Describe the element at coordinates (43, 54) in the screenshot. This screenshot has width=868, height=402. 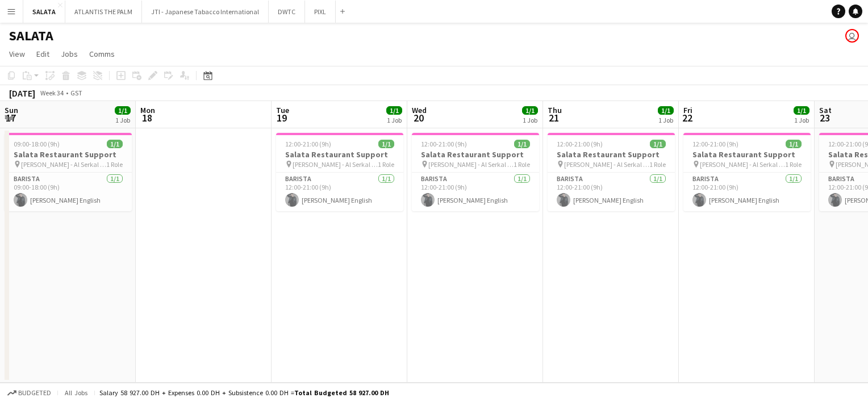
I see `span: Edit` at that location.